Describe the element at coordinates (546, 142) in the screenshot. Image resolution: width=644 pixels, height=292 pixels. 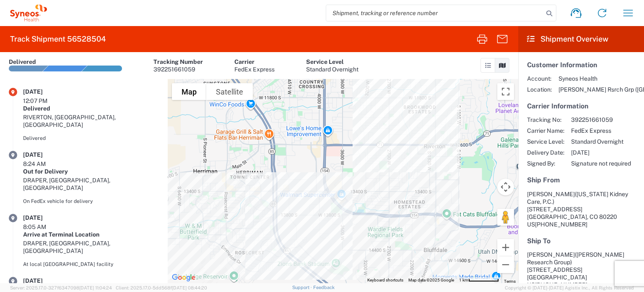
I see `span: Service Level:` at that location.